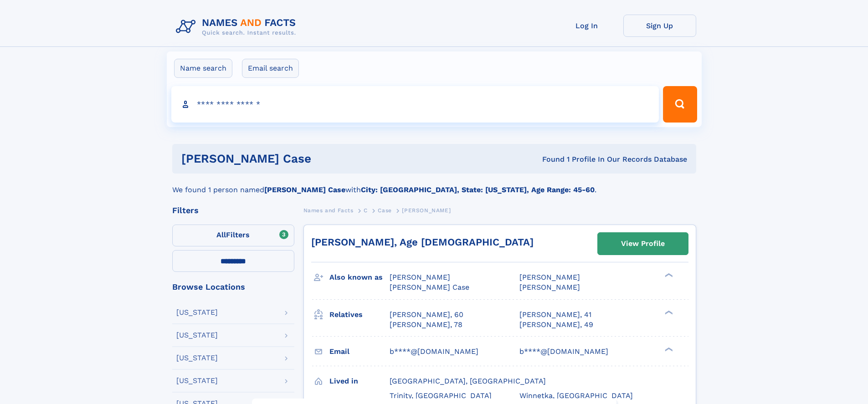 The width and height of the screenshot is (868, 404). Describe the element at coordinates (385, 210) in the screenshot. I see `a: Case` at that location.